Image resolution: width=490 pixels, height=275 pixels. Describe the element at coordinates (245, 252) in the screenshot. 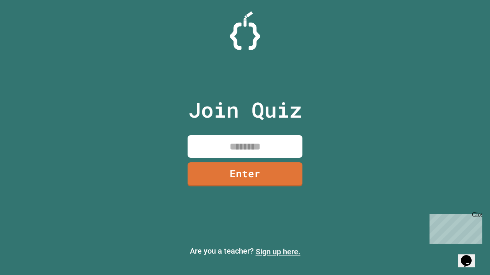

I see `p: Are you a teacher?` at that location.